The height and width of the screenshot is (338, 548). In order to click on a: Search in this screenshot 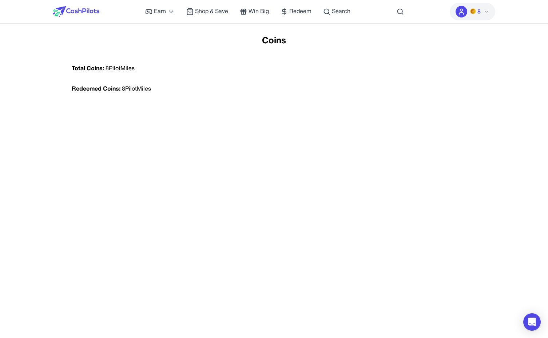, I will do `click(337, 12)`.